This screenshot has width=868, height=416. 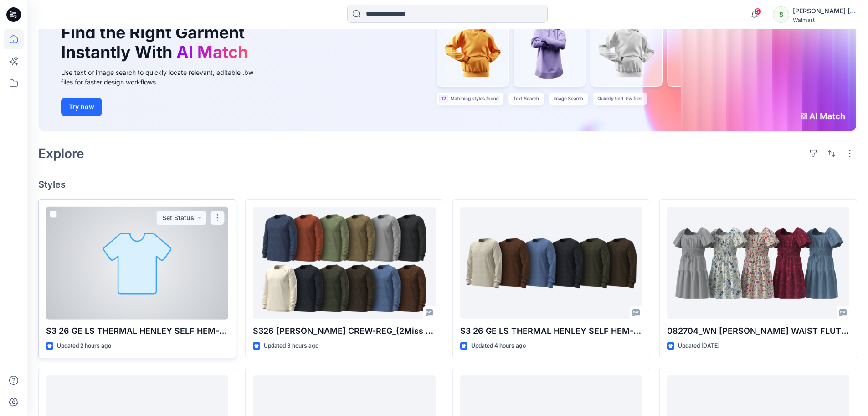 I want to click on div: Walmart, so click(x=825, y=20).